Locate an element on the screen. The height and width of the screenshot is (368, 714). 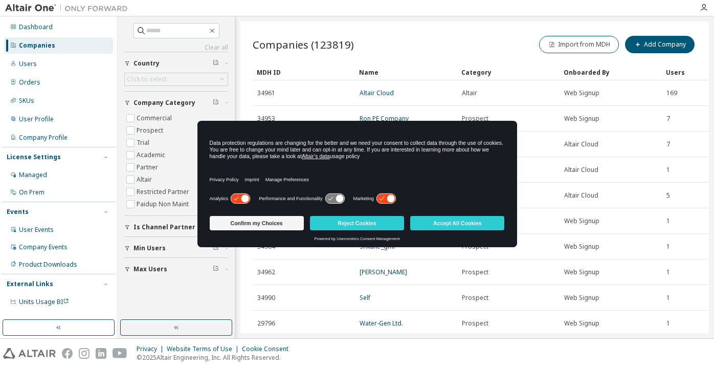
div: SKUs is located at coordinates (27, 101).